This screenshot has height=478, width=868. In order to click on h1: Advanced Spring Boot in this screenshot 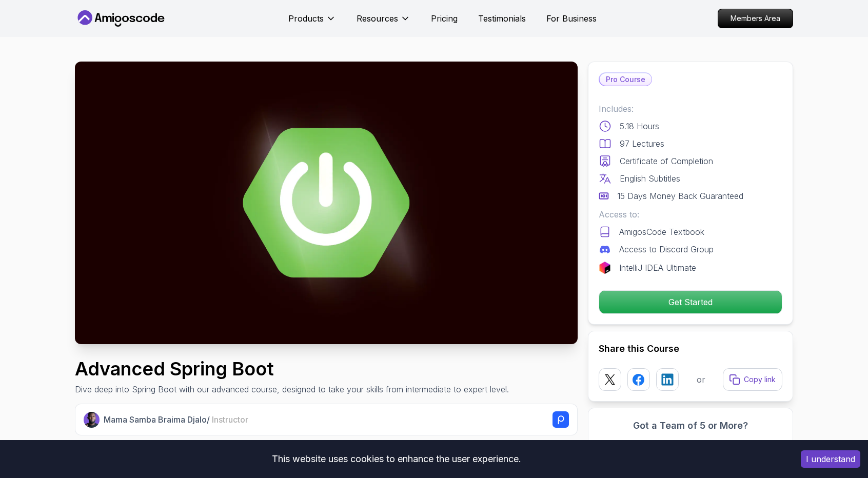, I will do `click(292, 369)`.